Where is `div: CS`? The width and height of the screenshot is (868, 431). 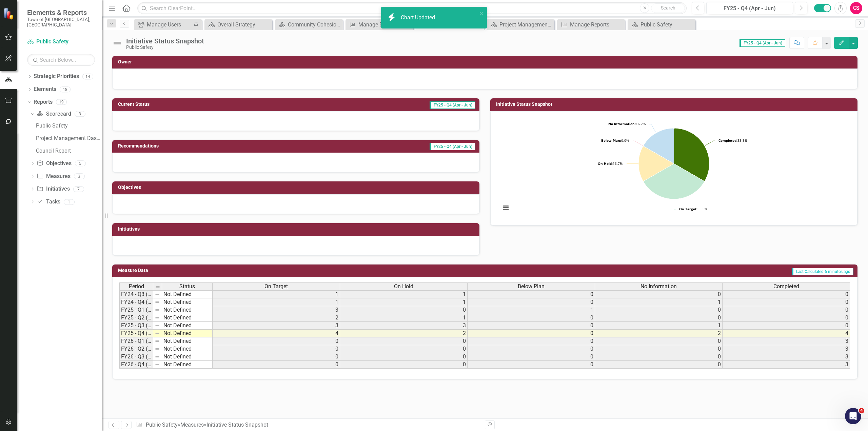 div: CS is located at coordinates (856, 8).